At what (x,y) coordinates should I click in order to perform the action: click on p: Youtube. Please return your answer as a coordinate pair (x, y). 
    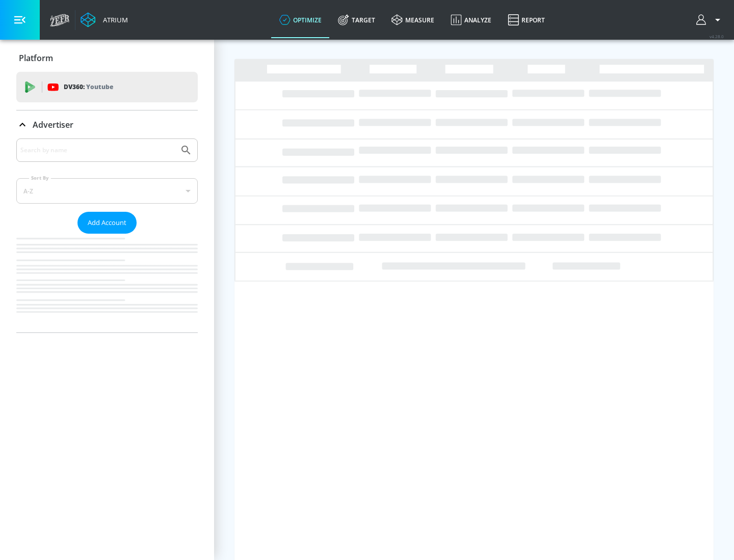
    Looking at the image, I should click on (99, 86).